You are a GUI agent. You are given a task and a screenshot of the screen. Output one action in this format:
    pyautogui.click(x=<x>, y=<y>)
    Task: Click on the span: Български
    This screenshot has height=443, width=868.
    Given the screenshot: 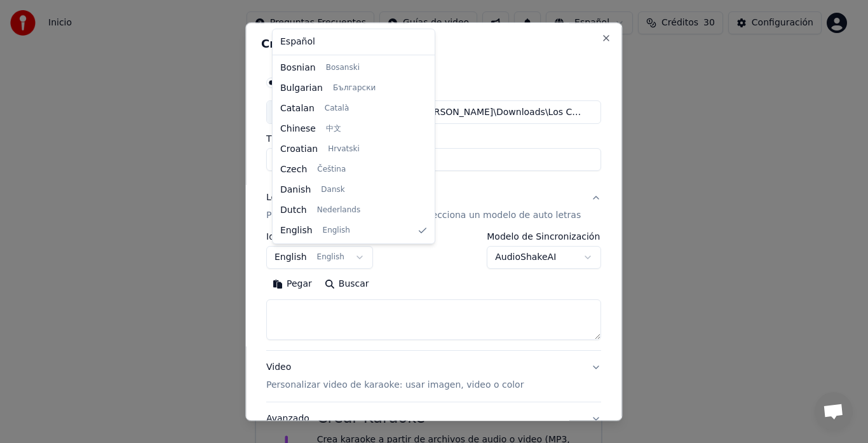 What is the action you would take?
    pyautogui.click(x=354, y=89)
    